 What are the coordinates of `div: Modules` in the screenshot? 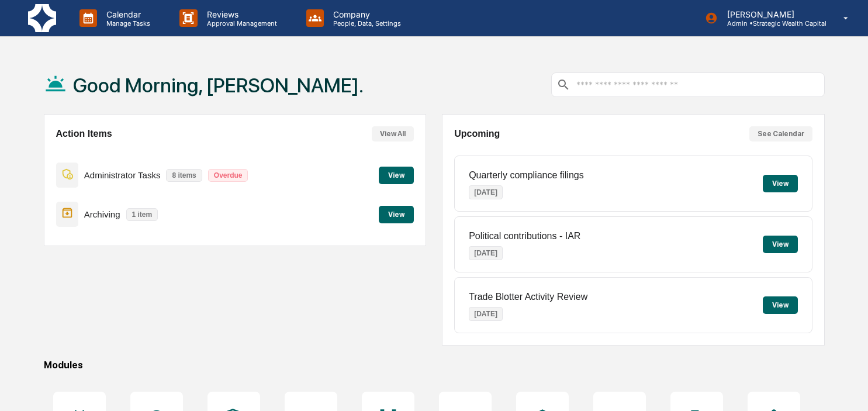 It's located at (434, 365).